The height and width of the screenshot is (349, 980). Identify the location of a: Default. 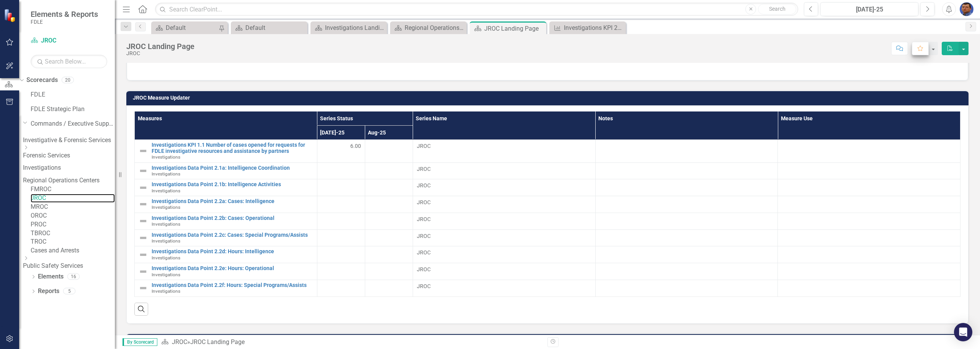
(269, 27).